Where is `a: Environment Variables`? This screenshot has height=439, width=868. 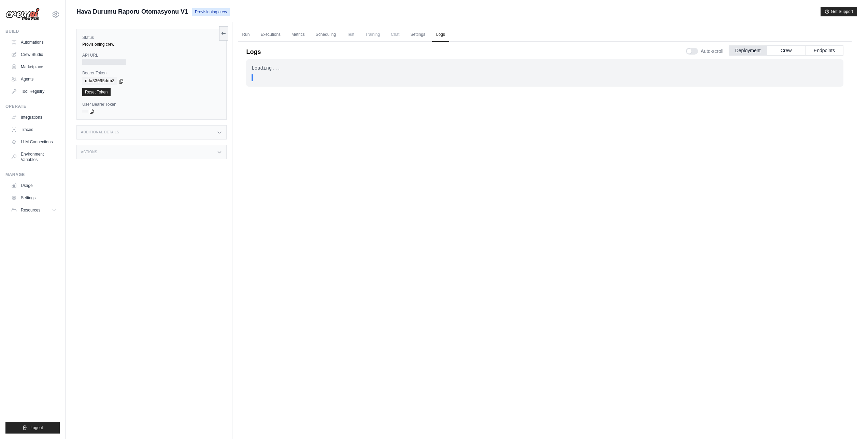 a: Environment Variables is located at coordinates (33, 157).